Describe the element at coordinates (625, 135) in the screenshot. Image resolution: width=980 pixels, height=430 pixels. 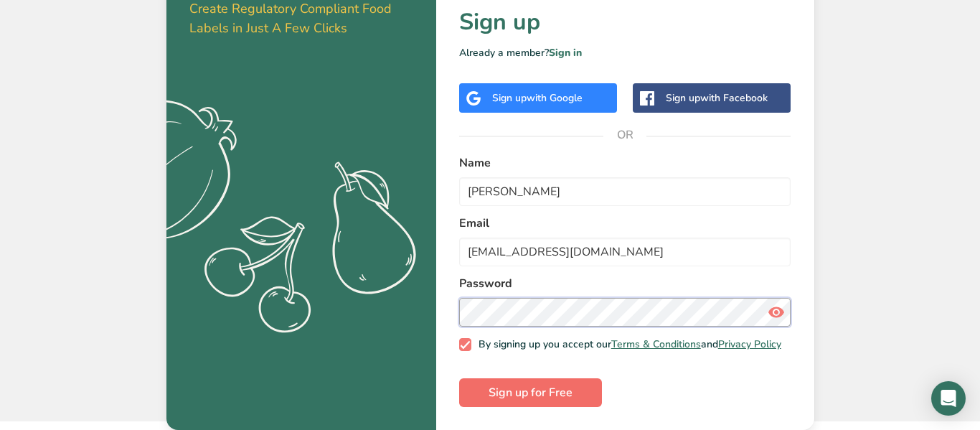
I see `span: OR` at that location.